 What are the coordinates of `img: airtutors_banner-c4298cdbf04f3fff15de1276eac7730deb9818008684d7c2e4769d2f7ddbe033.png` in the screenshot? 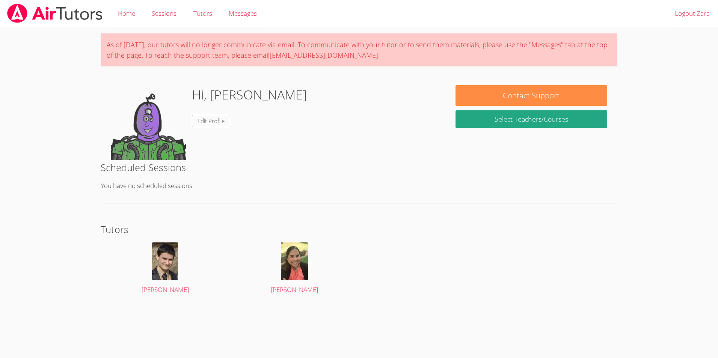 It's located at (55, 13).